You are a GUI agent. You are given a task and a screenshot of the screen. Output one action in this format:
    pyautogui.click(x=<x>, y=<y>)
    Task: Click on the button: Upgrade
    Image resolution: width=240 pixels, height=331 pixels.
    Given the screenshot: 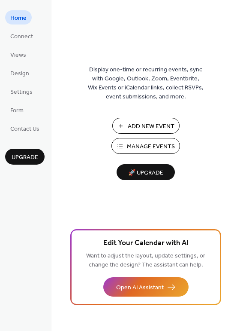 What is the action you would take?
    pyautogui.click(x=25, y=156)
    